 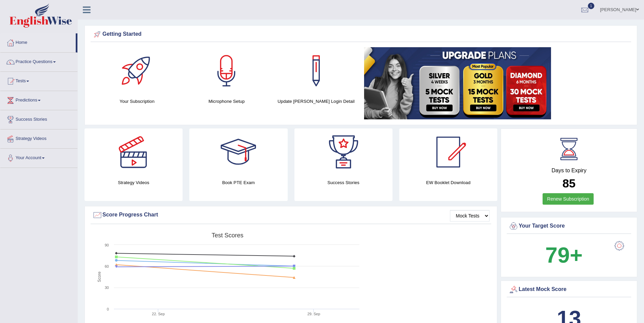 I want to click on text: 60, so click(x=107, y=267).